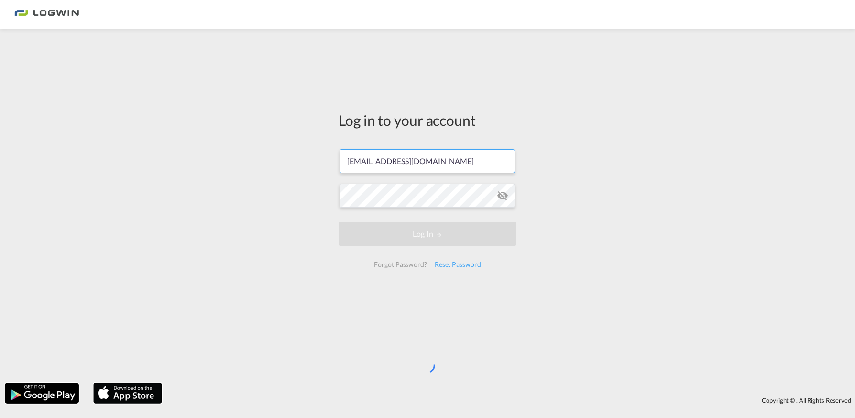 Image resolution: width=855 pixels, height=418 pixels. Describe the element at coordinates (128, 393) in the screenshot. I see `img: apple.png` at that location.